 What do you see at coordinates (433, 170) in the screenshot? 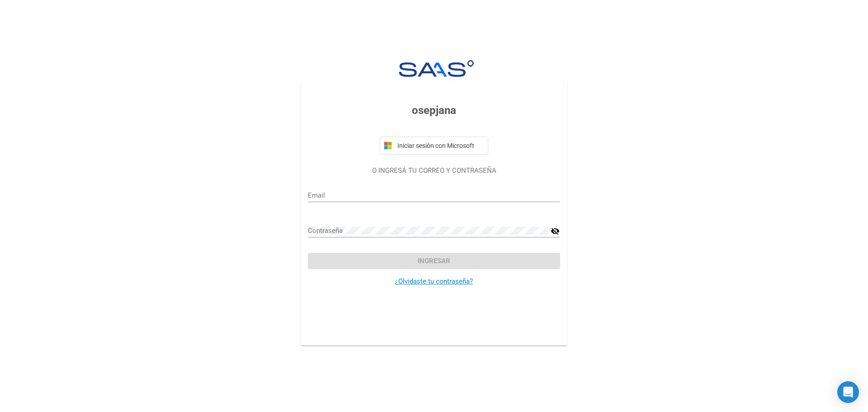
I see `p: O INGRESÁ TU CORREO Y CONTRASEÑA` at bounding box center [433, 170].